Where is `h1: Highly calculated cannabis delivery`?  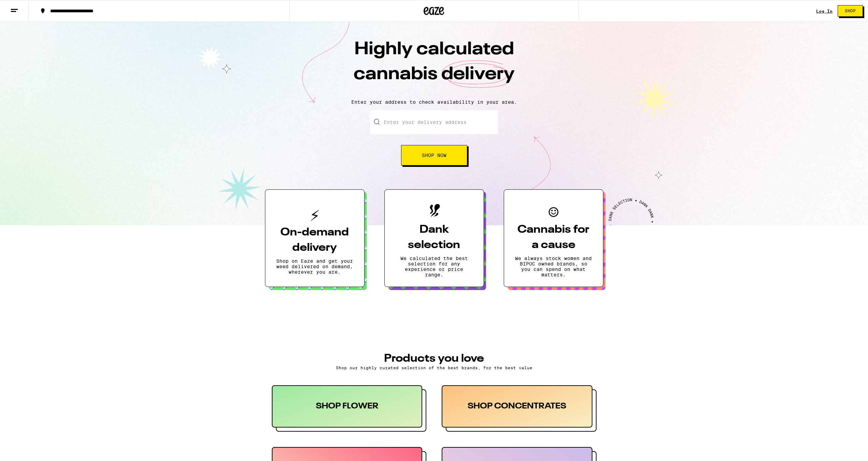 h1: Highly calculated cannabis delivery is located at coordinates (434, 65).